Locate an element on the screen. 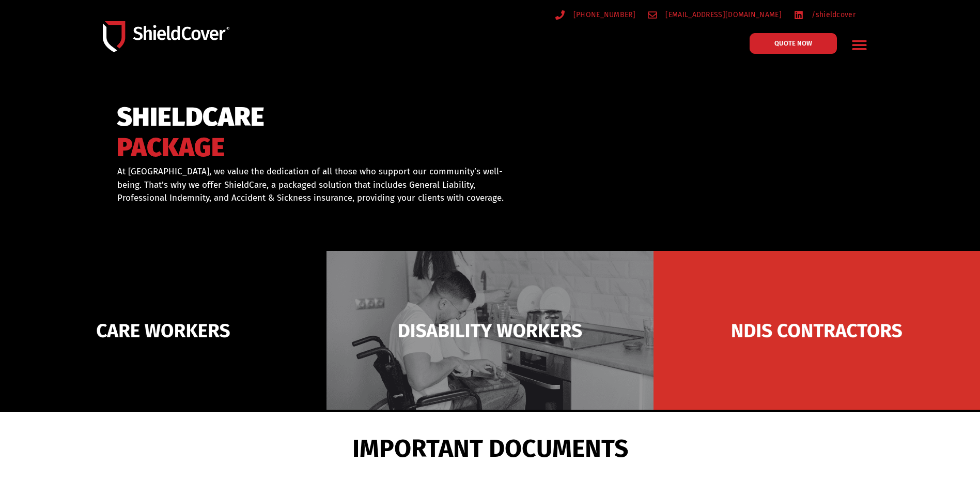  a: /shieldcover is located at coordinates (824, 14).